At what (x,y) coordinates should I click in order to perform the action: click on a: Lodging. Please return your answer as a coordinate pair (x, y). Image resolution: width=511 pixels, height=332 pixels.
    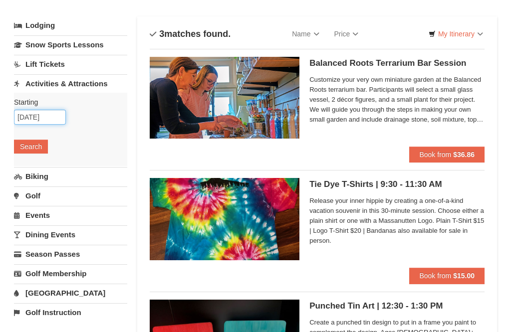
    Looking at the image, I should click on (70, 25).